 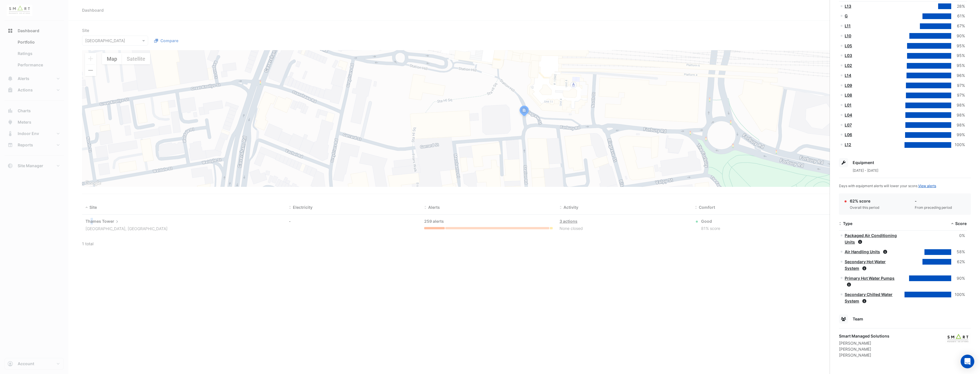 What do you see at coordinates (849, 115) in the screenshot?
I see `a: L04` at bounding box center [849, 115].